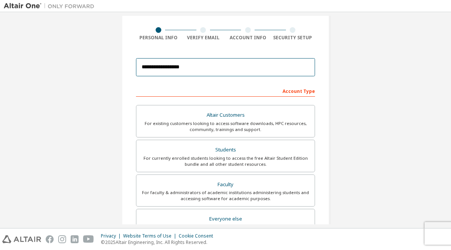 The height and width of the screenshot is (250, 451). I want to click on div: Website Terms of Use, so click(151, 236).